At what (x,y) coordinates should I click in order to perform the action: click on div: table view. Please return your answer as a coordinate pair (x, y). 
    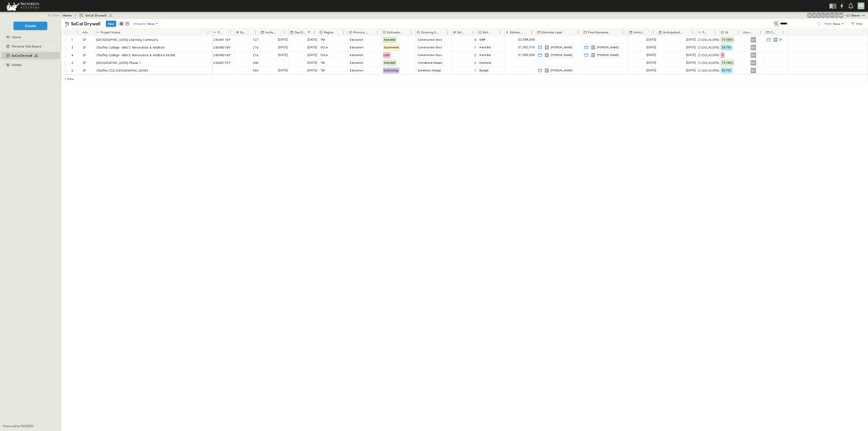
    Looking at the image, I should click on (124, 24).